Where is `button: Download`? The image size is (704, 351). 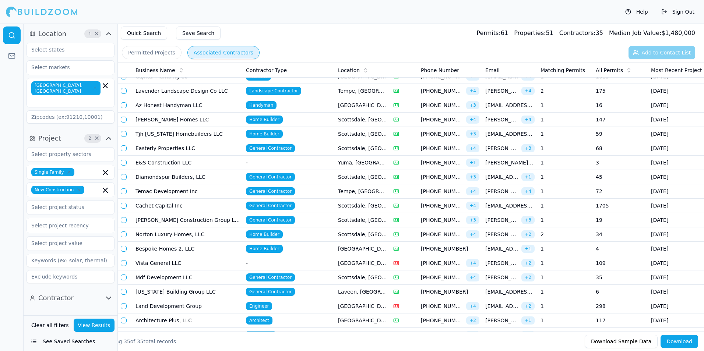 button: Download is located at coordinates (680, 342).